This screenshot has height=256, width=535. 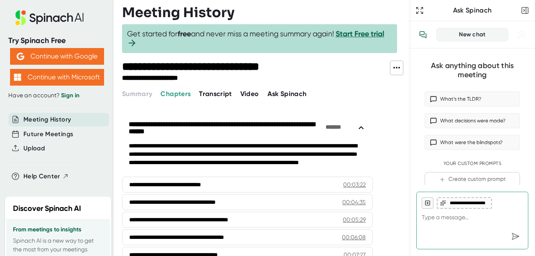 I want to click on button: Continue with Microsoft, so click(x=57, y=77).